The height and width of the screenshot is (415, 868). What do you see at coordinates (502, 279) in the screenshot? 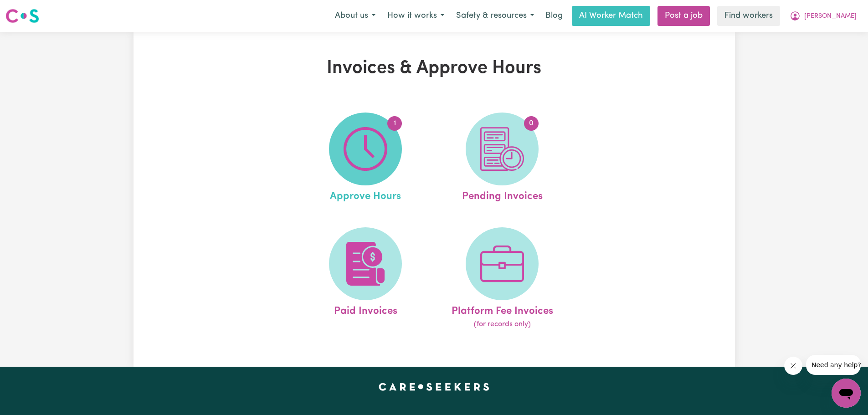
I see `a: Platform Fee Invoices(for records only)` at bounding box center [502, 279].